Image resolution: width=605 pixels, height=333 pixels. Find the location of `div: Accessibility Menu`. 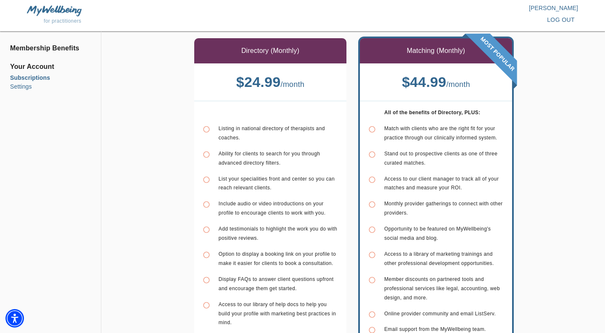

div: Accessibility Menu is located at coordinates (15, 318).